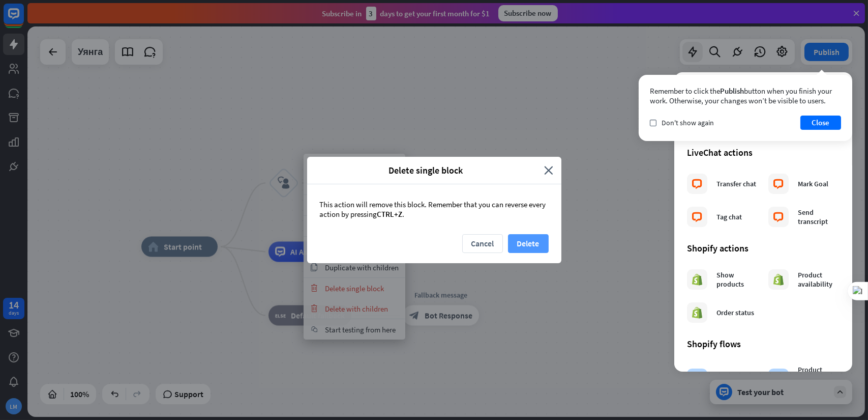 The image size is (868, 420). What do you see at coordinates (819, 217) in the screenshot?
I see `div: Send transcript` at bounding box center [819, 217].